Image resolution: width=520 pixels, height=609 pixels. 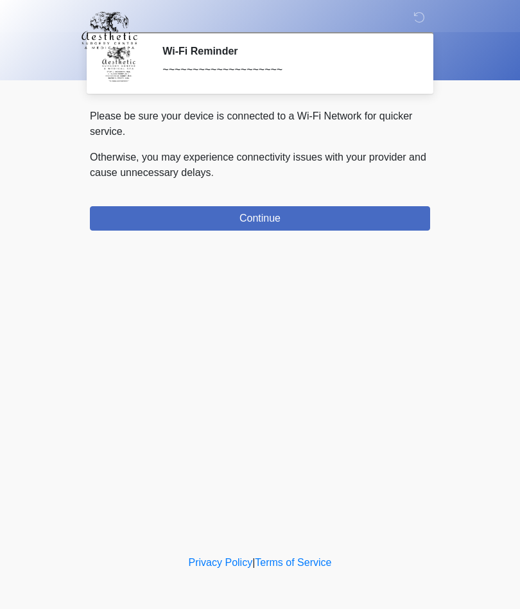 What do you see at coordinates (260, 218) in the screenshot?
I see `button: Continue` at bounding box center [260, 218].